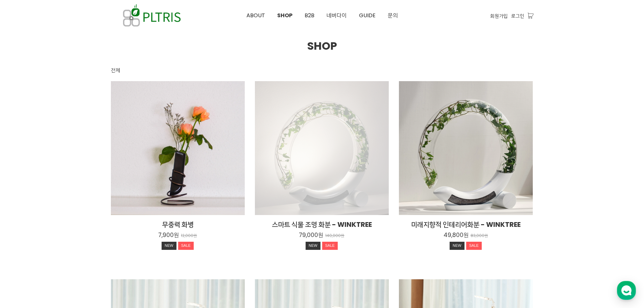  What do you see at coordinates (309, 16) in the screenshot?
I see `a: B2B` at bounding box center [309, 16].